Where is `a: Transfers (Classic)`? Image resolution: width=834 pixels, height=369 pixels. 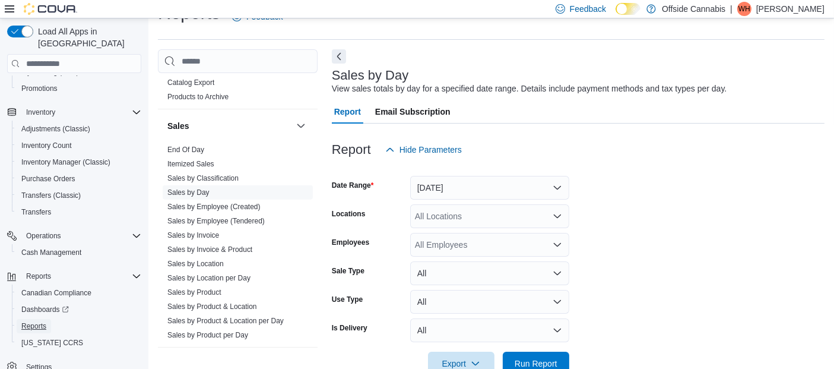
a: Transfers (Classic) is located at coordinates (51, 195).